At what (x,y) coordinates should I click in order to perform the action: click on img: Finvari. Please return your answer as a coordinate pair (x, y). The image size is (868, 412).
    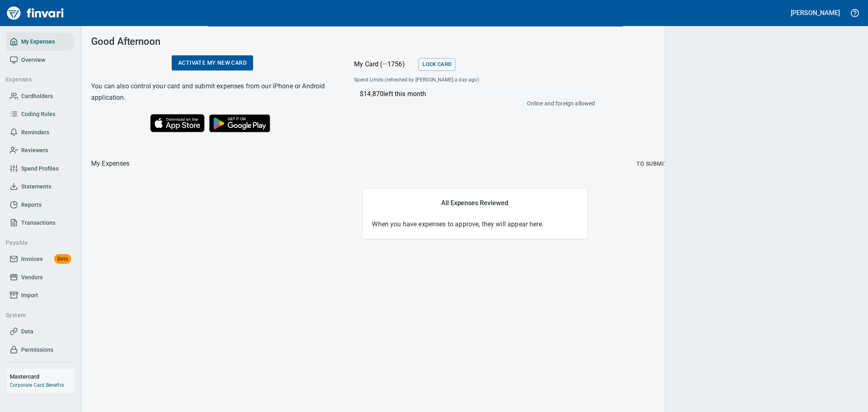
    Looking at the image, I should click on (35, 13).